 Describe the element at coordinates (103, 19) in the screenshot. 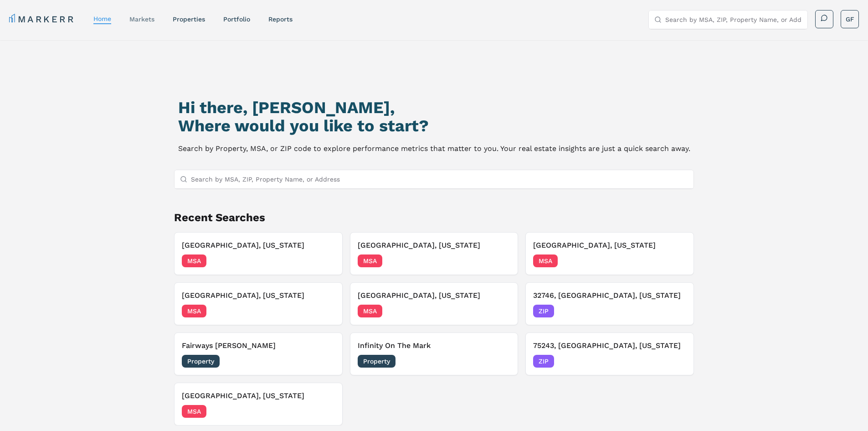

I see `a: home` at that location.